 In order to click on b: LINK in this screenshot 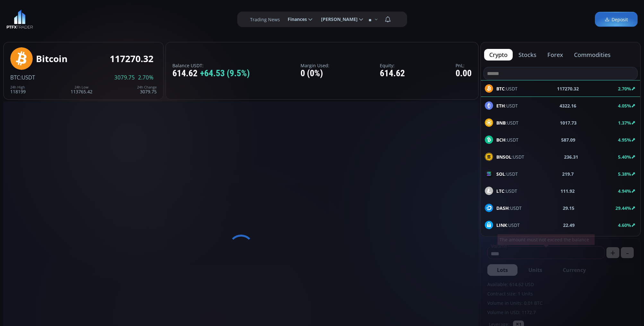, I will do `click(502, 225)`.